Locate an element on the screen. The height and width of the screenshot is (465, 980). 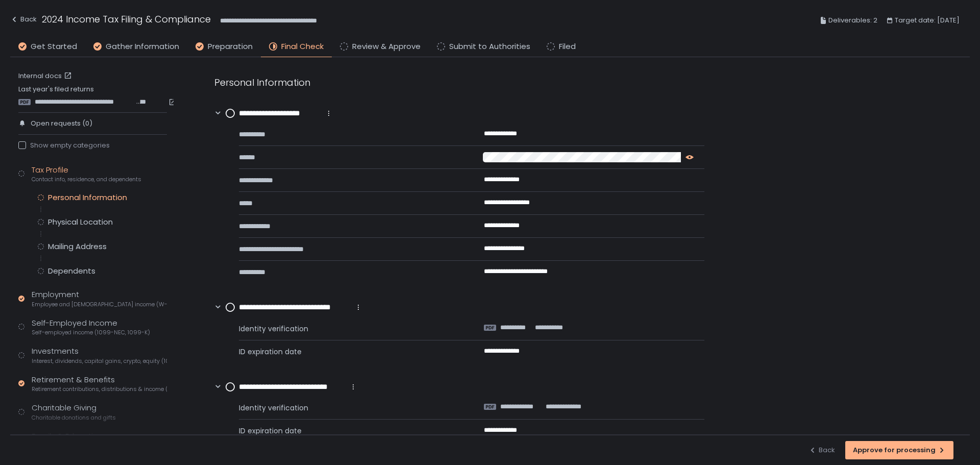
span: Self-employed income (1099-NEC, 1099-K) is located at coordinates (91, 333).